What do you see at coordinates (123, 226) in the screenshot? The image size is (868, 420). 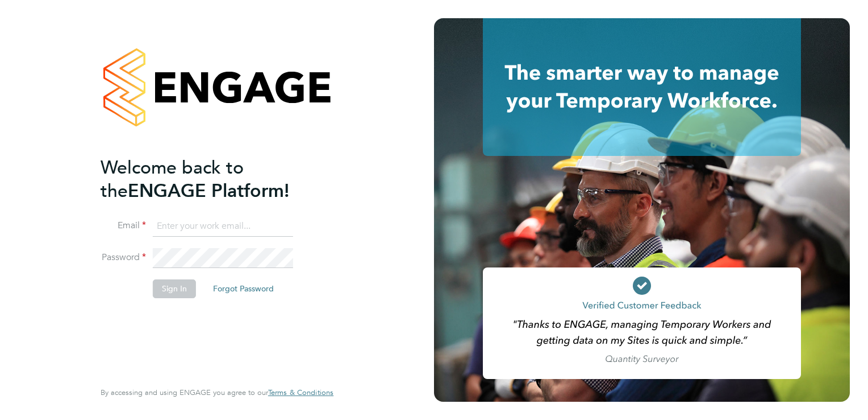 I see `label: Email` at bounding box center [123, 226].